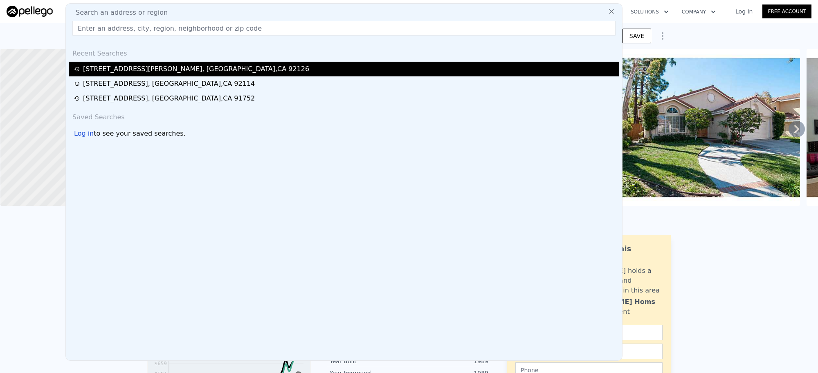 The height and width of the screenshot is (373, 818). Describe the element at coordinates (695, 128) in the screenshot. I see `img: Sale: 161610396 Parcel: 22166338` at that location.